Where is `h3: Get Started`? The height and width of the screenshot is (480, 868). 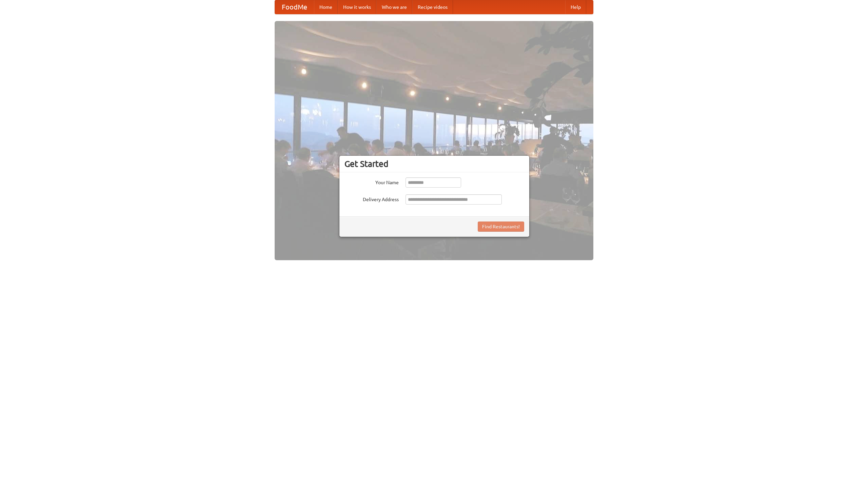
h3: Get Started is located at coordinates (435, 164).